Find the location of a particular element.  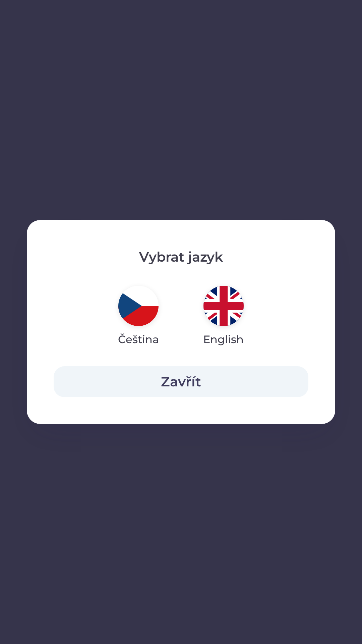

img: en flag is located at coordinates (224, 306).